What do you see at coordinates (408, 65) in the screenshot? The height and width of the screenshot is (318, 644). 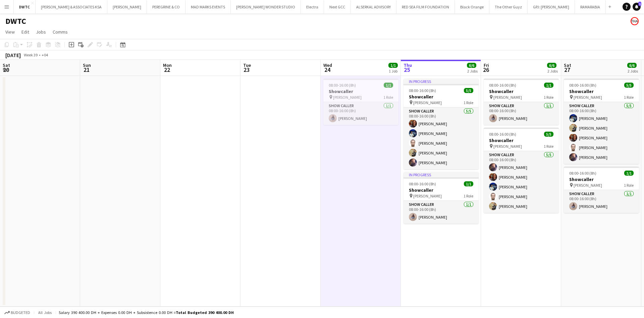 I see `span: Thu` at bounding box center [408, 65].